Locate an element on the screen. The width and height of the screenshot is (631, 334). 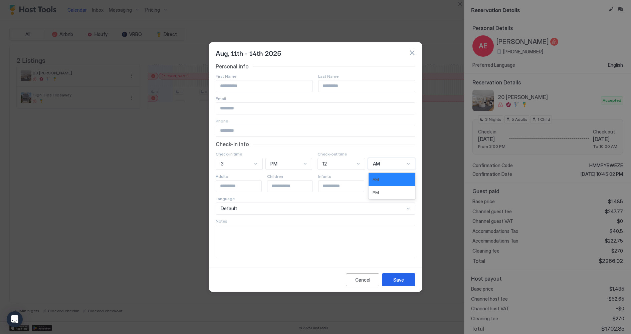
span: Check-in info is located at coordinates (232, 144).